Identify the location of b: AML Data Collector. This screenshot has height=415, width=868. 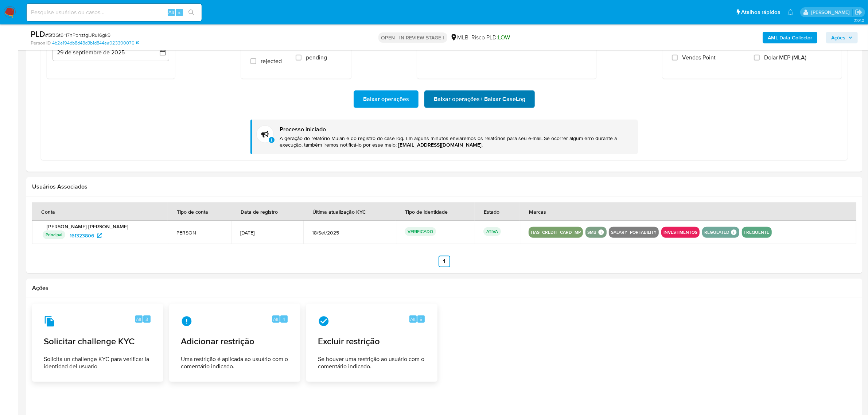
(790, 38).